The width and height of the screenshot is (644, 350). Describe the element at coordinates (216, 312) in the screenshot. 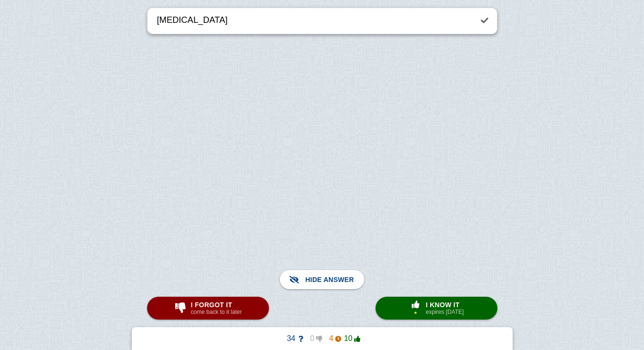

I see `small: come back to it later` at that location.